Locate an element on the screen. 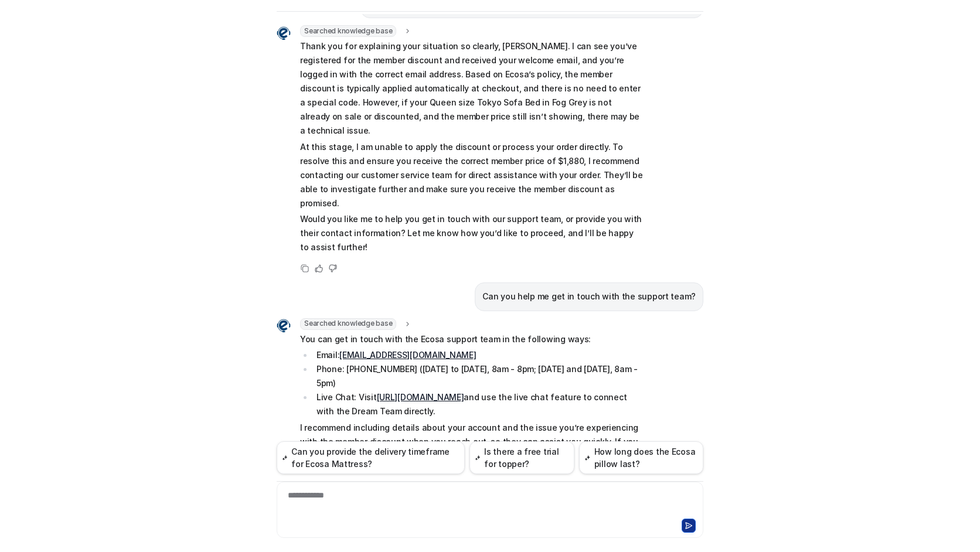 The height and width of the screenshot is (552, 980). li: Live Chat: Visit and use the live chat feature to connect with the Dream Team directly. is located at coordinates (478, 405).